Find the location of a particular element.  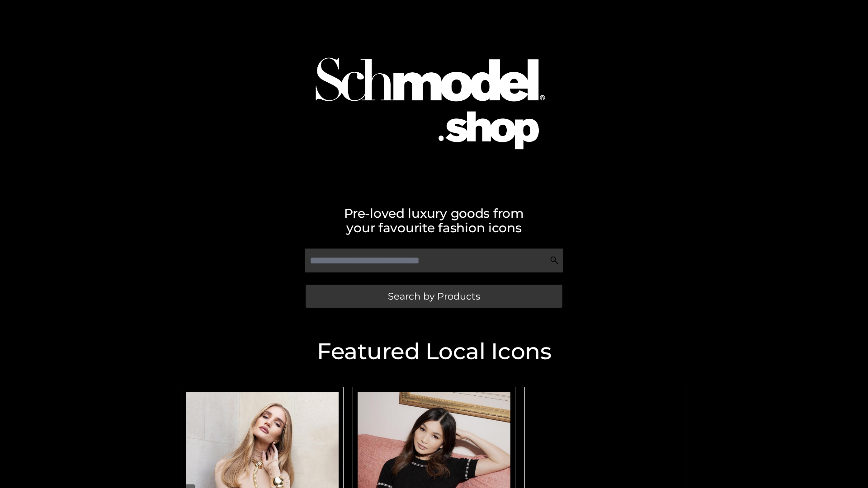

img: Search Icon is located at coordinates (554, 260).